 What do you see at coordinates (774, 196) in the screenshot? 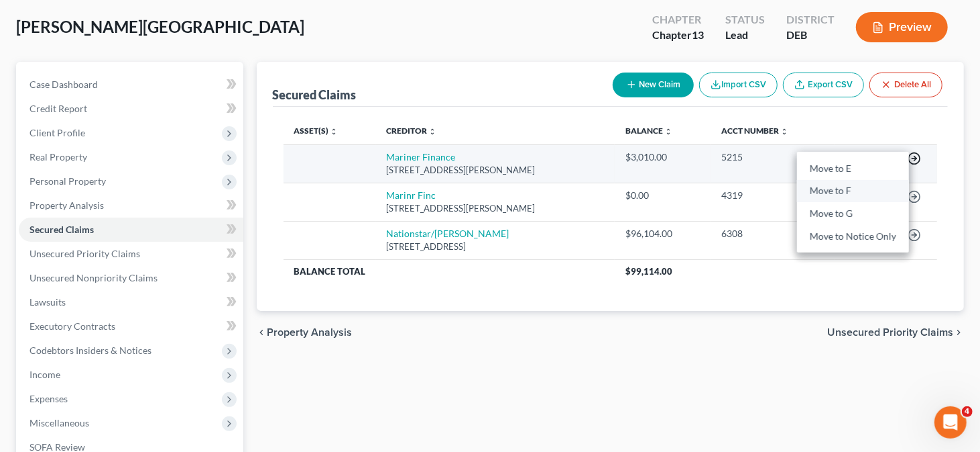
I see `div: 4319` at bounding box center [774, 196].